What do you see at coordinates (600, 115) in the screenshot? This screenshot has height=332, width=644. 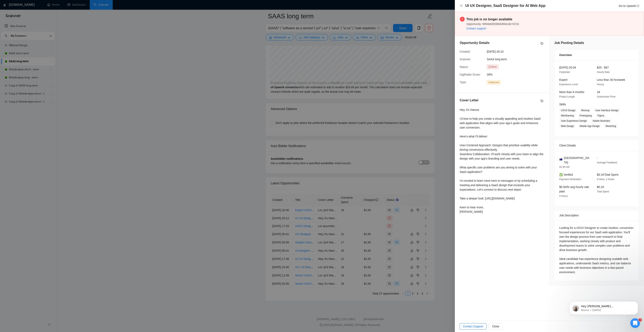 I see `span: Figma` at bounding box center [600, 115].